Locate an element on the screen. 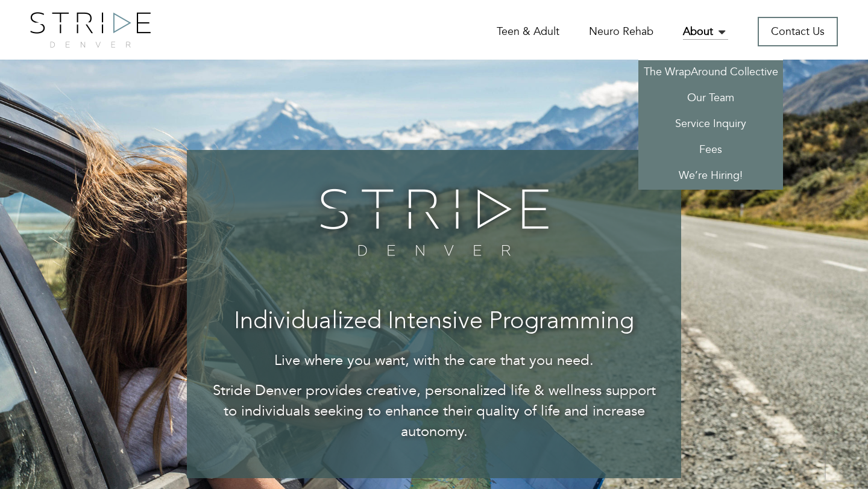 The image size is (868, 489). a: We’re Hiring! is located at coordinates (710, 177).